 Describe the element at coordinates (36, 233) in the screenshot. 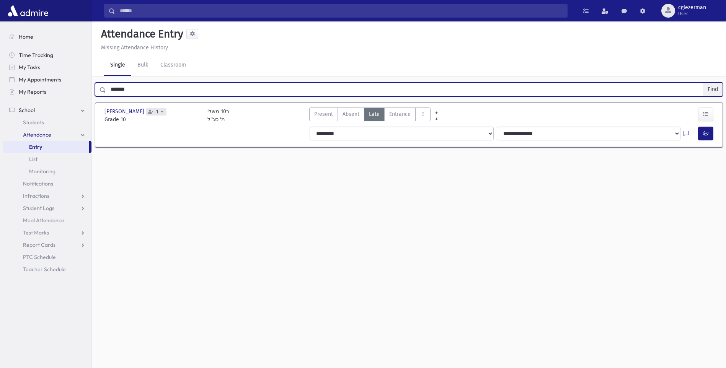

I see `span: Test Marks` at that location.